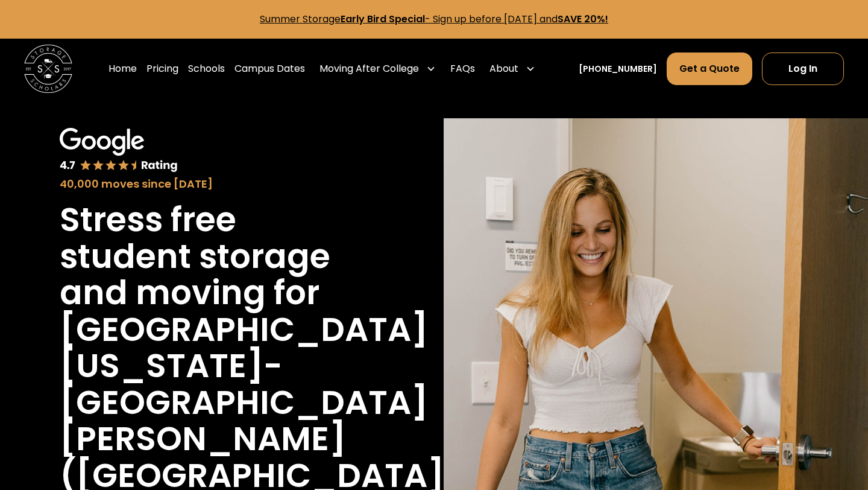  What do you see at coordinates (212, 256) in the screenshot?
I see `h1: Stress free student storage and moving for` at bounding box center [212, 256].